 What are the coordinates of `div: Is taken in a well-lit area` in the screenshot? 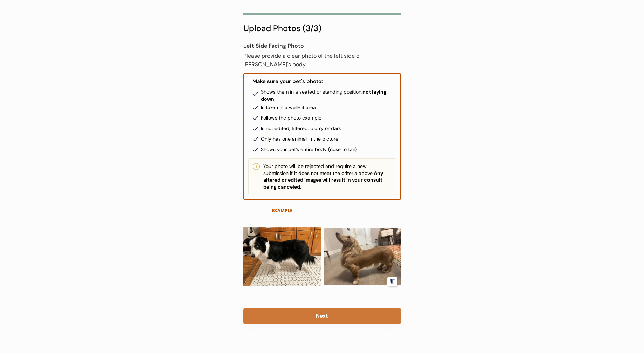 It's located at (328, 108).